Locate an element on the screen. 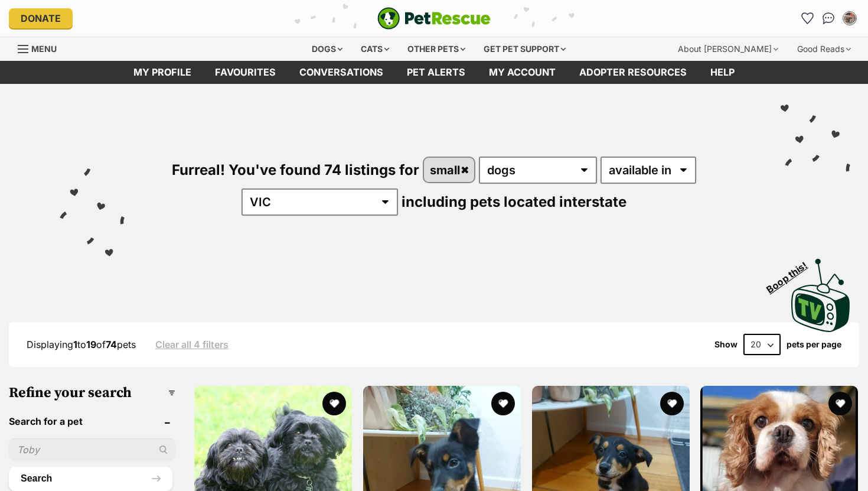  a: Adopter resources is located at coordinates (633, 72).